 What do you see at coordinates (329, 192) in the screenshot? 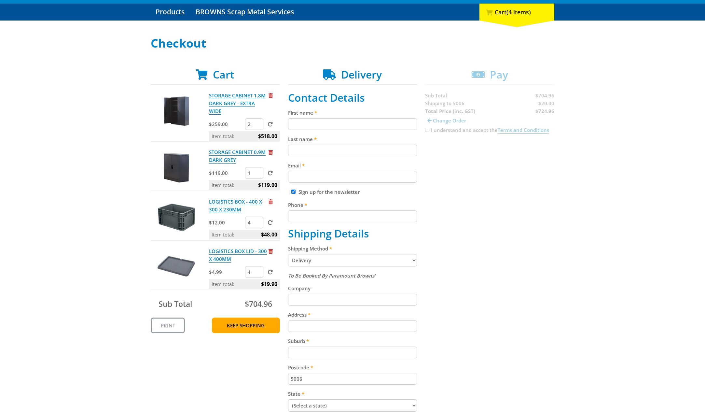
I see `label: Sign up for the newsletter` at bounding box center [329, 192].